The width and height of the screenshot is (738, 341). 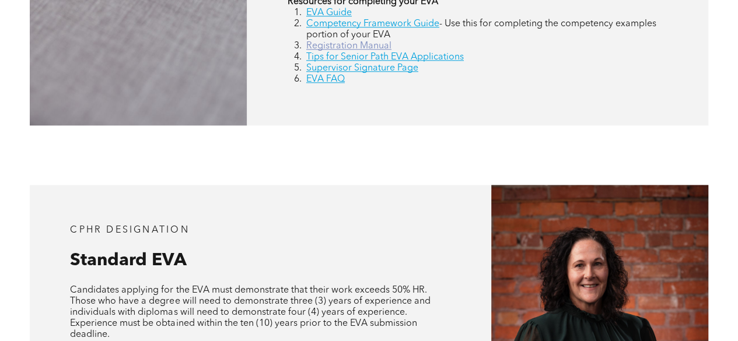 What do you see at coordinates (385, 57) in the screenshot?
I see `a: Tips for Senior Path EVA Applications` at bounding box center [385, 57].